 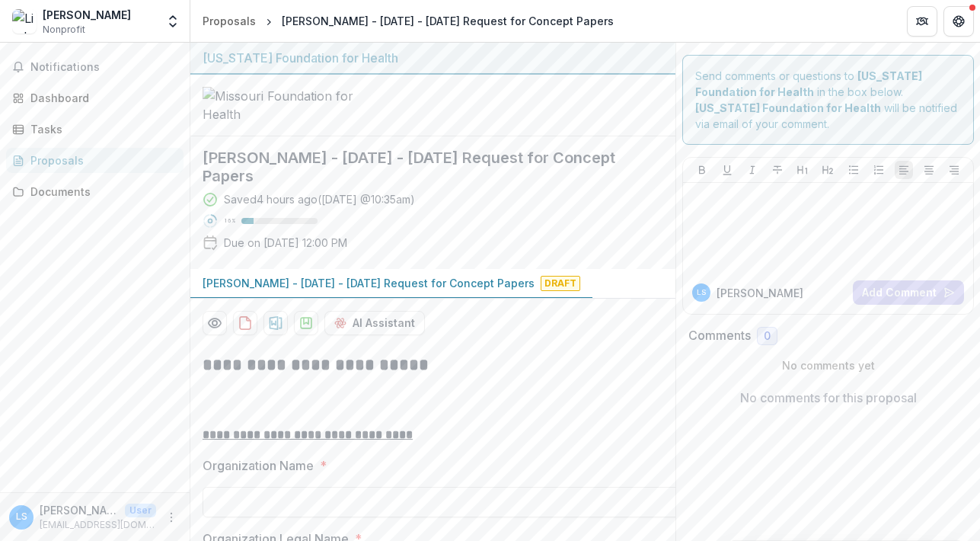 What do you see at coordinates (878, 170) in the screenshot?
I see `button: Ordered List` at bounding box center [878, 170].